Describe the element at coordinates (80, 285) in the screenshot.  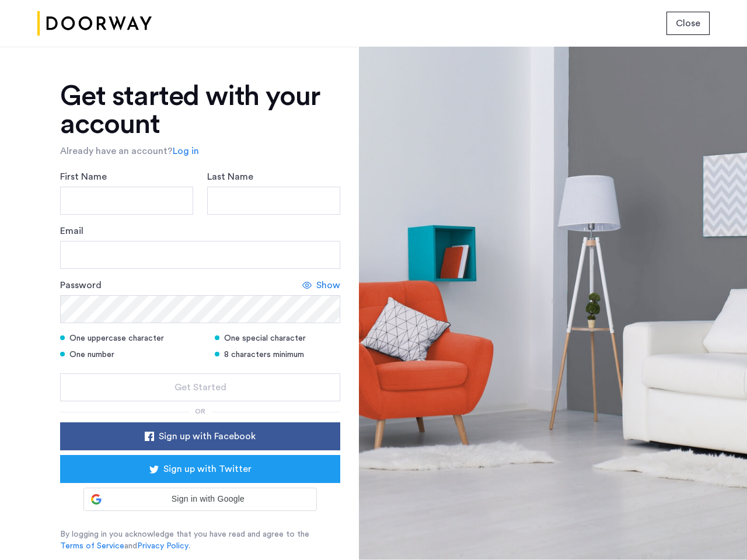
I see `label: Password` at that location.